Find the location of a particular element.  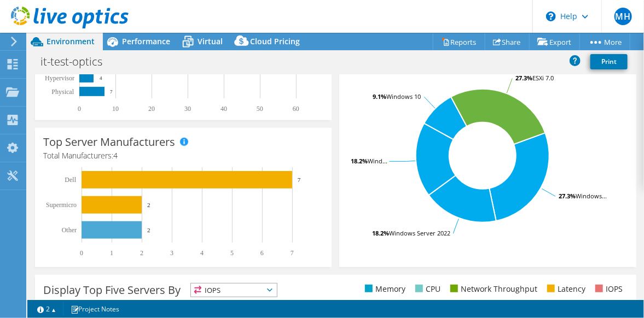

text: Supermicro is located at coordinates (61, 205).